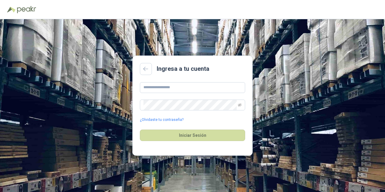  What do you see at coordinates (192, 135) in the screenshot?
I see `button: Iniciar Sesión` at bounding box center [192, 135].